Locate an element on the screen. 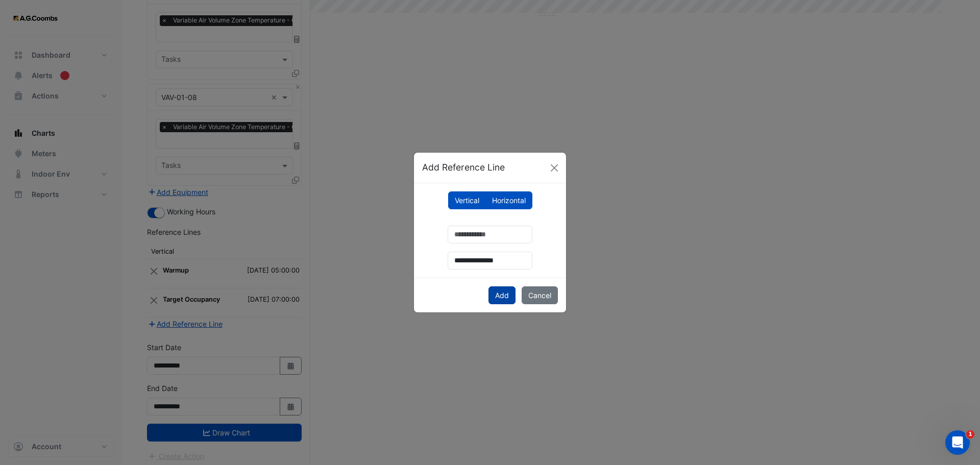 The width and height of the screenshot is (980, 465). button: Add is located at coordinates (502, 295).